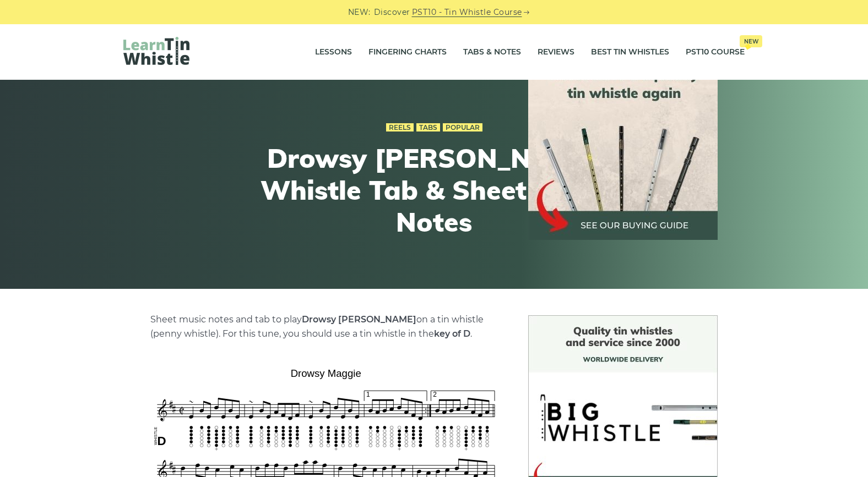  Describe the element at coordinates (492, 52) in the screenshot. I see `a: Tabs & Notes` at that location.